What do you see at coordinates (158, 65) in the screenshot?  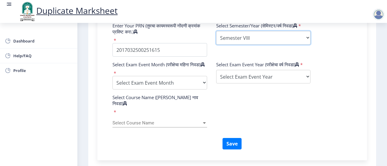 I see `label: Select Exam Event Month (परीक्षेचा महिना निवडा)` at bounding box center [158, 65].